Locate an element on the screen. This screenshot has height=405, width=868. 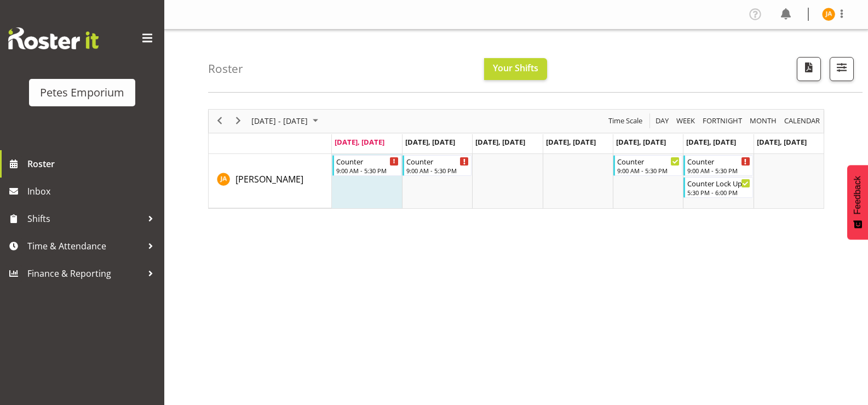
button: Timeline Day is located at coordinates (662, 121).